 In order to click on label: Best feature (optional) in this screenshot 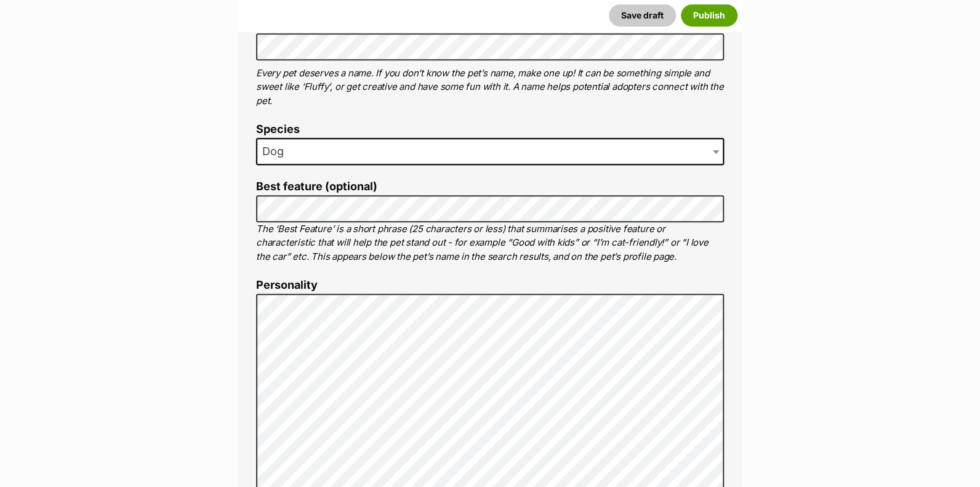, I will do `click(490, 186)`.